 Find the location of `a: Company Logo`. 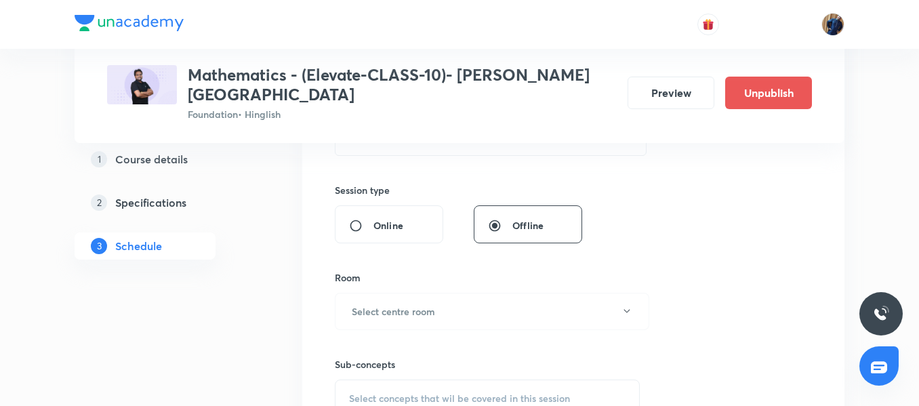

a: Company Logo is located at coordinates (129, 24).